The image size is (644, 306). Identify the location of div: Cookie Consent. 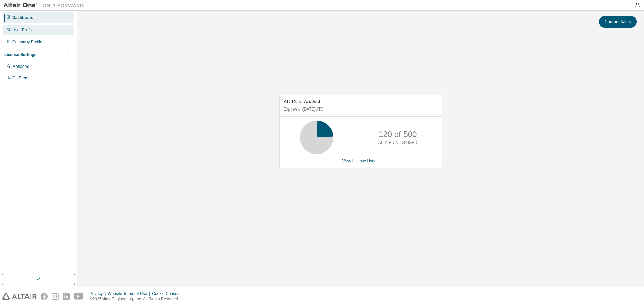
(168, 294).